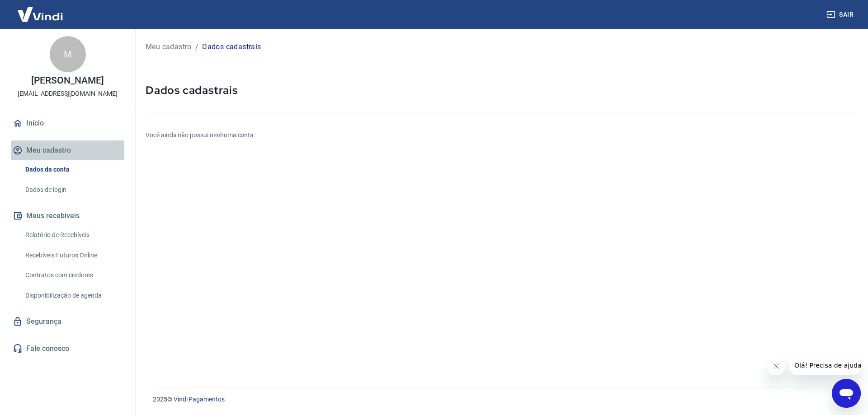  What do you see at coordinates (73, 235) in the screenshot?
I see `a: Relatório de Recebíveis` at bounding box center [73, 235].